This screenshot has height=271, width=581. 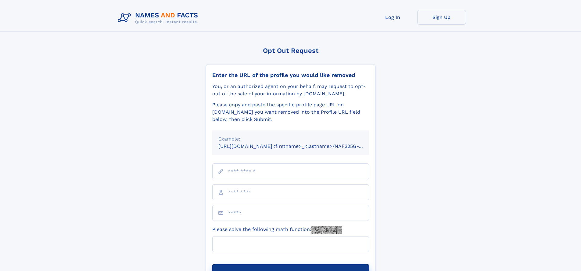 What do you see at coordinates (291, 75) in the screenshot?
I see `div: Enter the URL of the profile you would like removed` at bounding box center [291, 75].